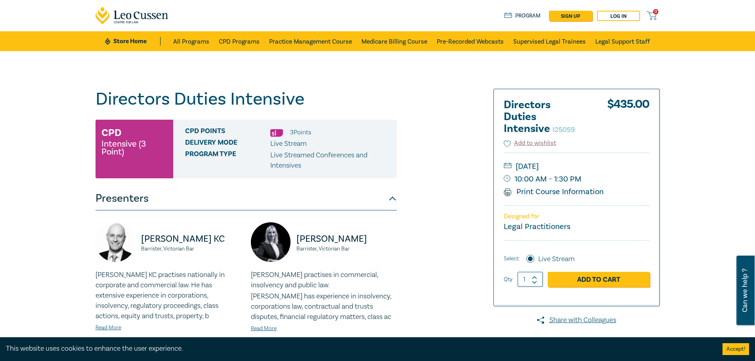 The height and width of the screenshot is (361, 755). What do you see at coordinates (656, 11) in the screenshot?
I see `span: 0` at bounding box center [656, 11].